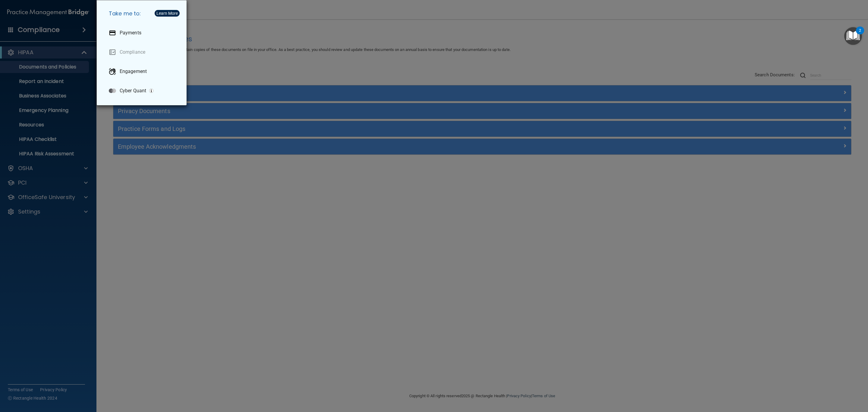 The height and width of the screenshot is (412, 868). Describe the element at coordinates (860, 35) in the screenshot. I see `div: 2` at that location.